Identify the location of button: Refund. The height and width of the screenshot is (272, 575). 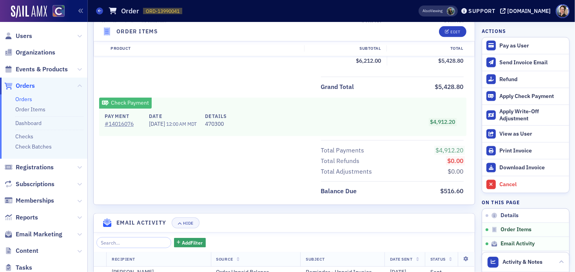
(526, 79).